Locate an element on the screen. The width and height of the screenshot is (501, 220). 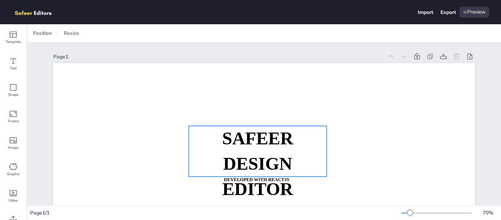
span: Template is located at coordinates (13, 42).